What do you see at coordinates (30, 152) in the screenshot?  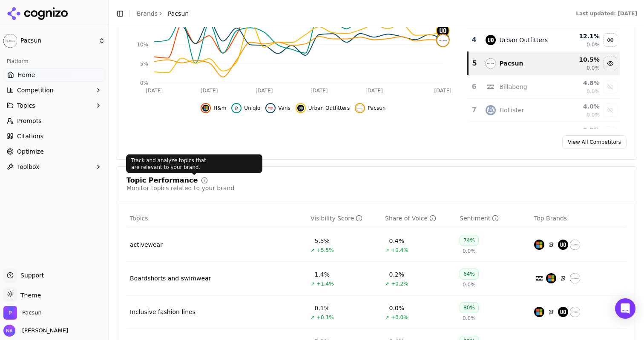 I see `span: Optimize` at bounding box center [30, 152].